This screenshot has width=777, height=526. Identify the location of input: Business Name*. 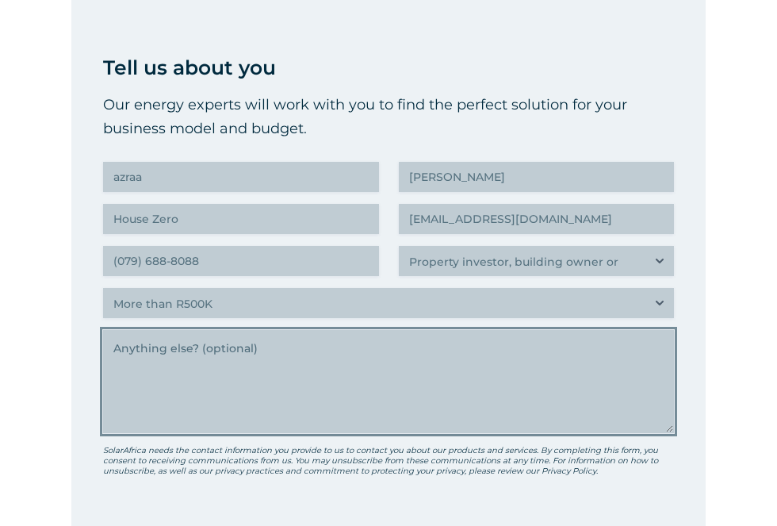
(241, 219).